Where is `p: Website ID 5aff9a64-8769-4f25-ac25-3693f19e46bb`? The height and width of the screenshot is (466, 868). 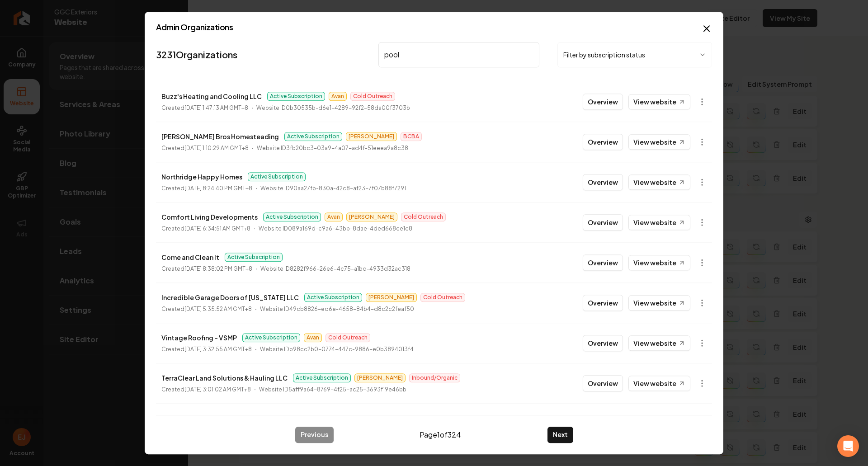
p: Website ID 5aff9a64-8769-4f25-ac25-3693f19e46bb is located at coordinates (332, 390).